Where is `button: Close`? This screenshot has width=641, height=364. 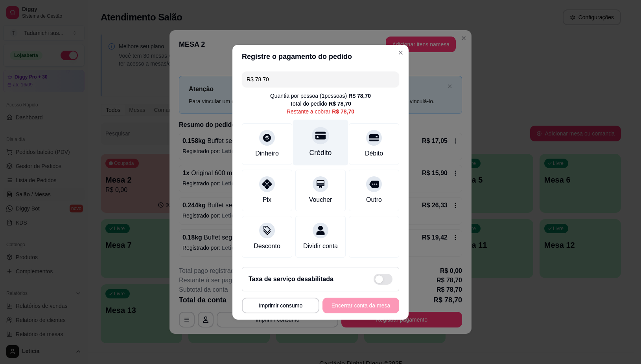 button: Close is located at coordinates (400, 53).